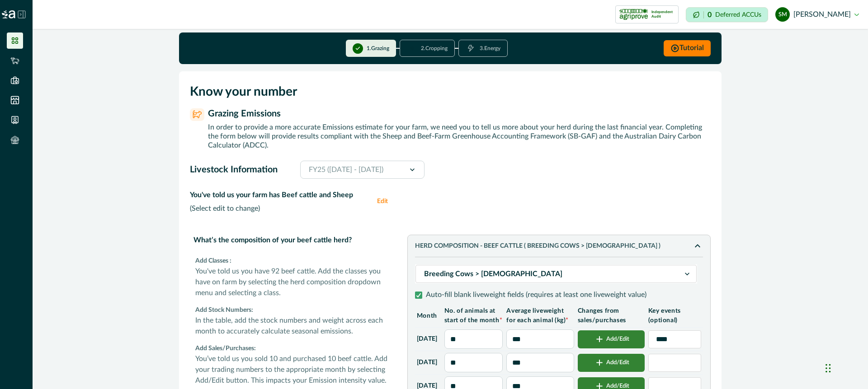 This screenshot has width=868, height=389. What do you see at coordinates (280, 195) in the screenshot?
I see `p: You've told us your farm has Beef cattle and Sheep` at bounding box center [280, 195].